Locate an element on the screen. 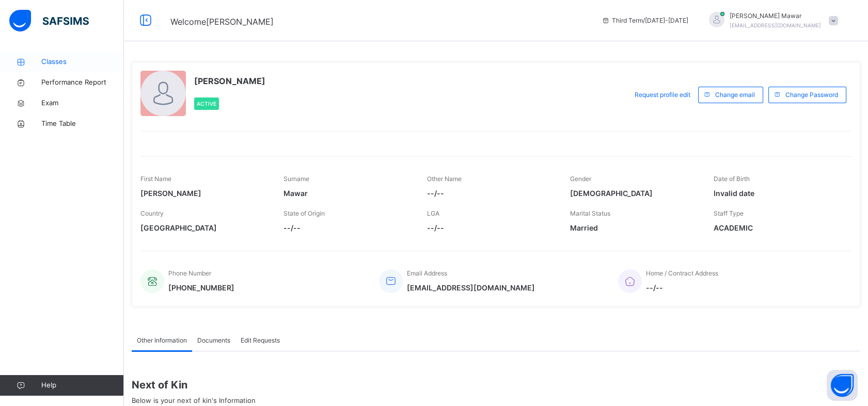  span: Married is located at coordinates (634, 228).